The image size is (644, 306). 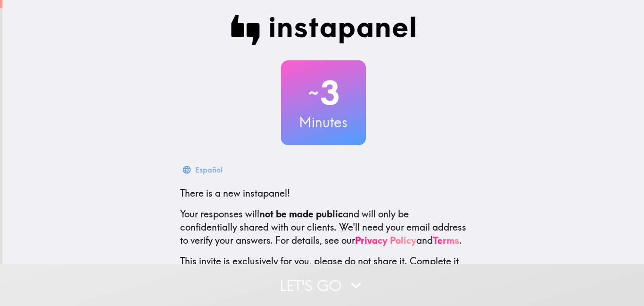 I want to click on b: not be made public, so click(x=301, y=214).